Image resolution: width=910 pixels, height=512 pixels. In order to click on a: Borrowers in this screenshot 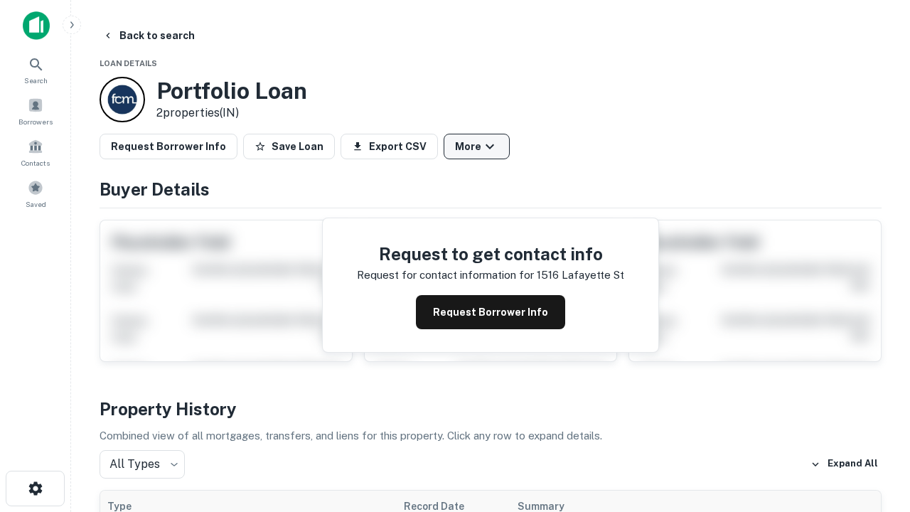, I will do `click(36, 111)`.